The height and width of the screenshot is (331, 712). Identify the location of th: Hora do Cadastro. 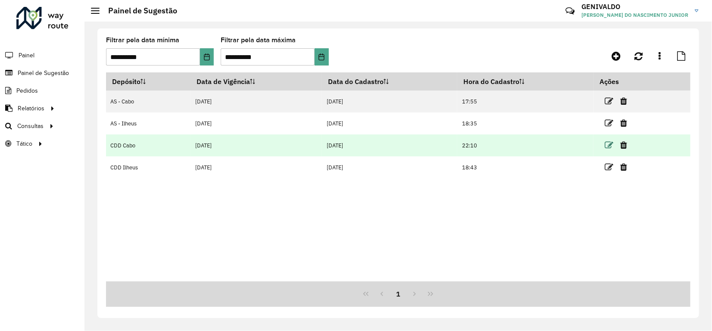
(526, 81).